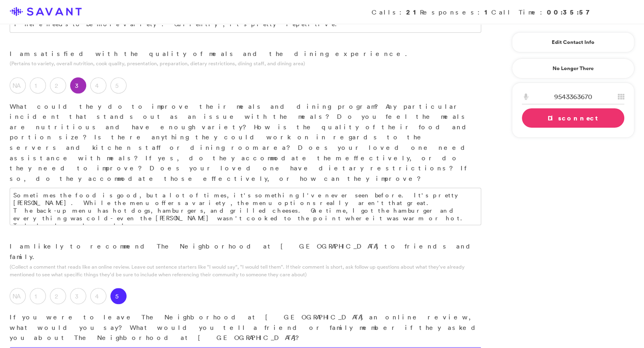 This screenshot has width=644, height=348. What do you see at coordinates (245, 143) in the screenshot?
I see `p: What could they do to improve their meals and dining program? Any particular incident that stands...` at bounding box center [245, 143].